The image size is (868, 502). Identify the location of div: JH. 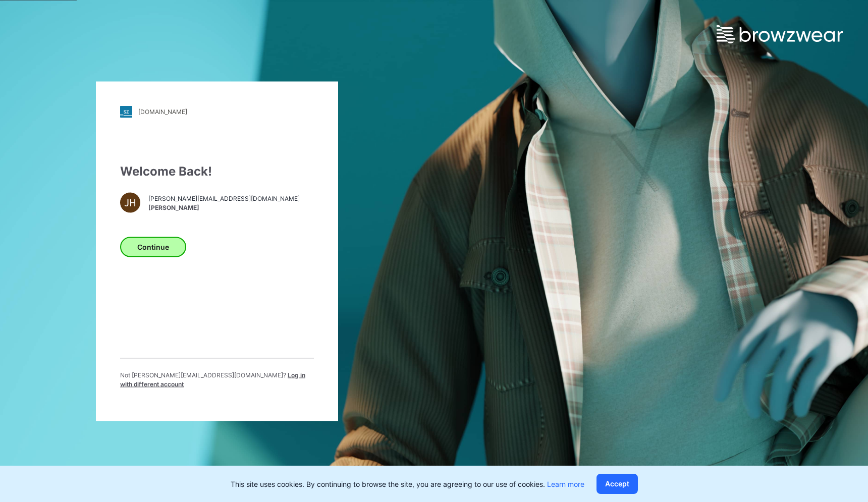
(130, 203).